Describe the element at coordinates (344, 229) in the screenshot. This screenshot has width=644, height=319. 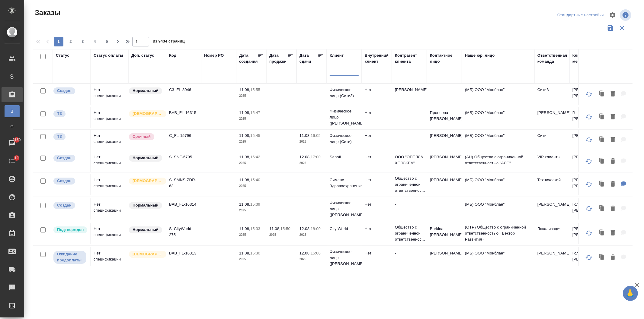
I see `p: City World` at that location.